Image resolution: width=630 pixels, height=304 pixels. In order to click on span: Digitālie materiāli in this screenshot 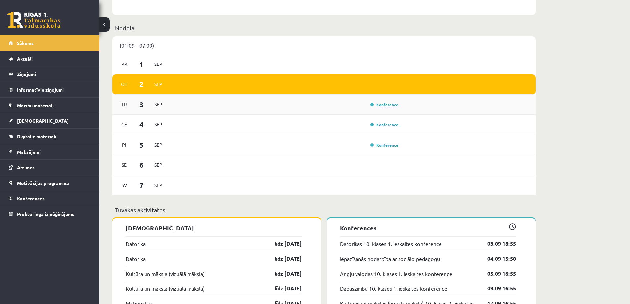, I will do `click(36, 136)`.